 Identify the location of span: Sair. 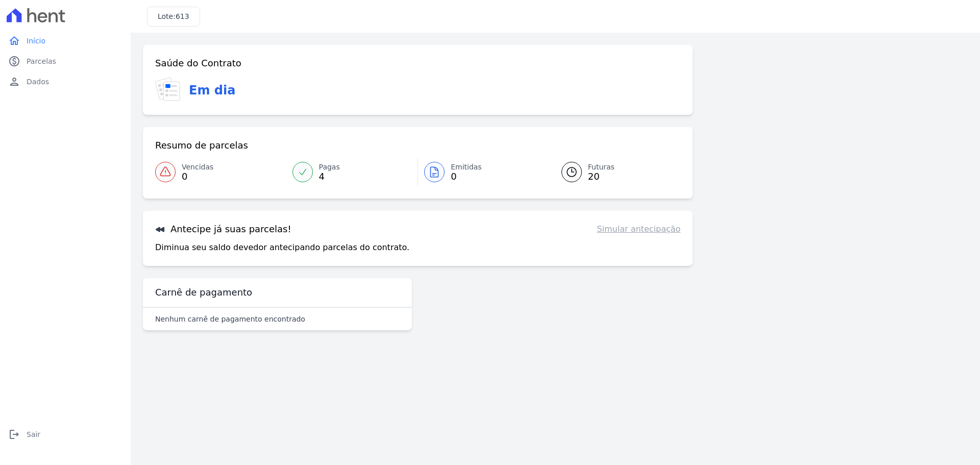
(33, 434).